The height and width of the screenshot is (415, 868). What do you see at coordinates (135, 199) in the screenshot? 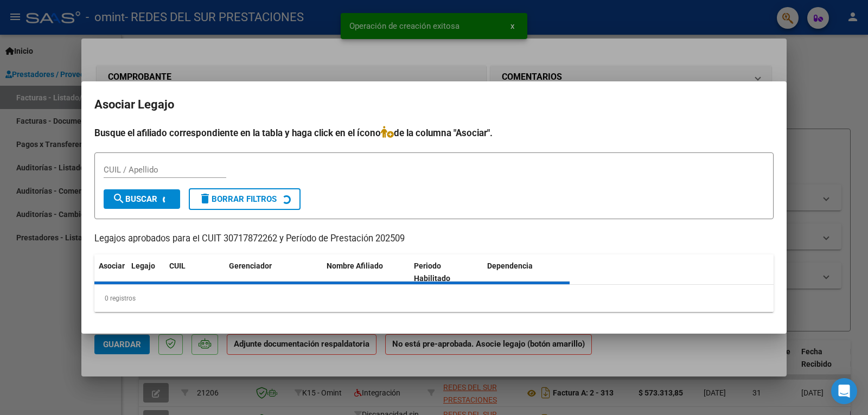
I see `span: Buscar` at bounding box center [135, 199].